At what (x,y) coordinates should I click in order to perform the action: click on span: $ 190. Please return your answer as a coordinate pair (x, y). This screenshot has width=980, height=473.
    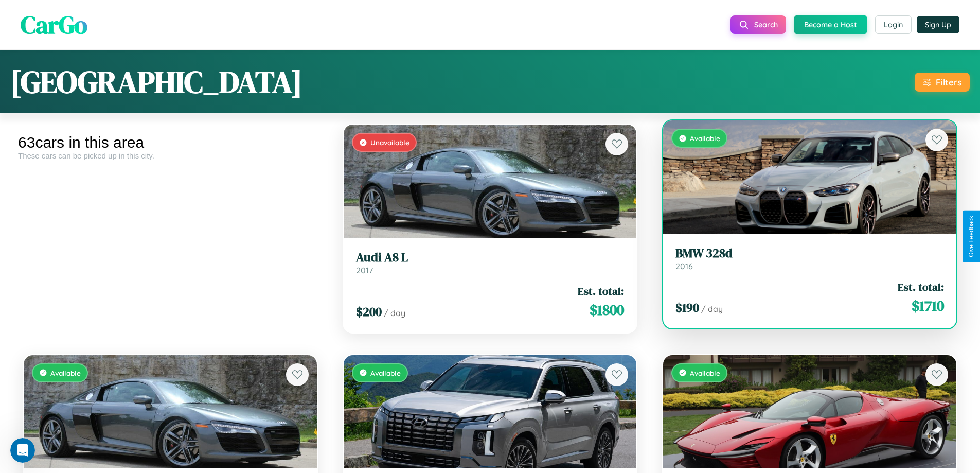
    Looking at the image, I should click on (687, 307).